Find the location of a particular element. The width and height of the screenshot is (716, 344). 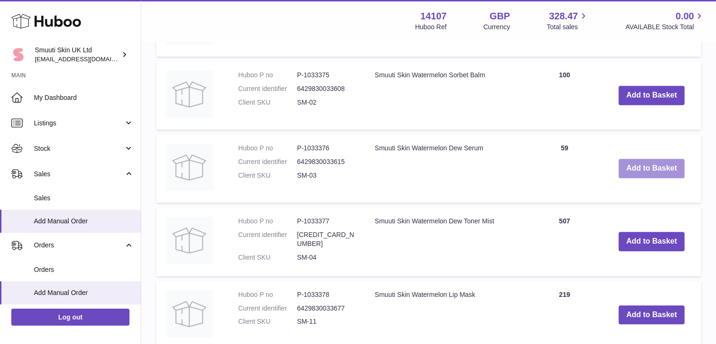

img: Smuuti Skin Watermelon Dew Serum is located at coordinates (189, 167).